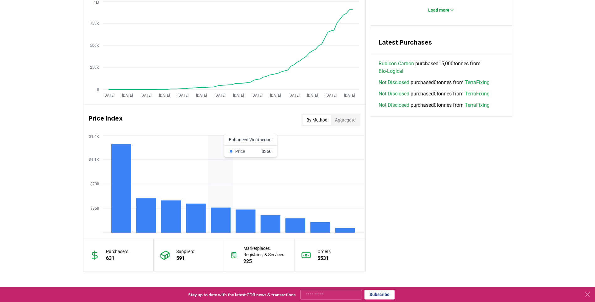  Describe the element at coordinates (324, 258) in the screenshot. I see `p: 5531` at that location.